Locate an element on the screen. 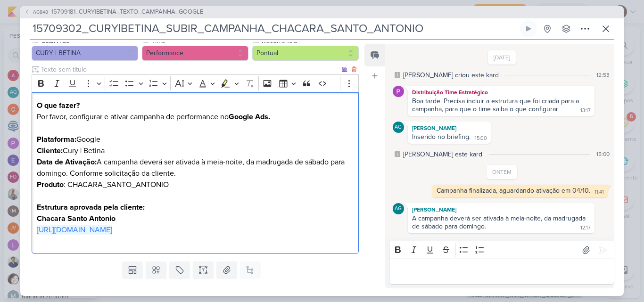  strong: Estrutura aprovada pela cliente: is located at coordinates (91, 207).